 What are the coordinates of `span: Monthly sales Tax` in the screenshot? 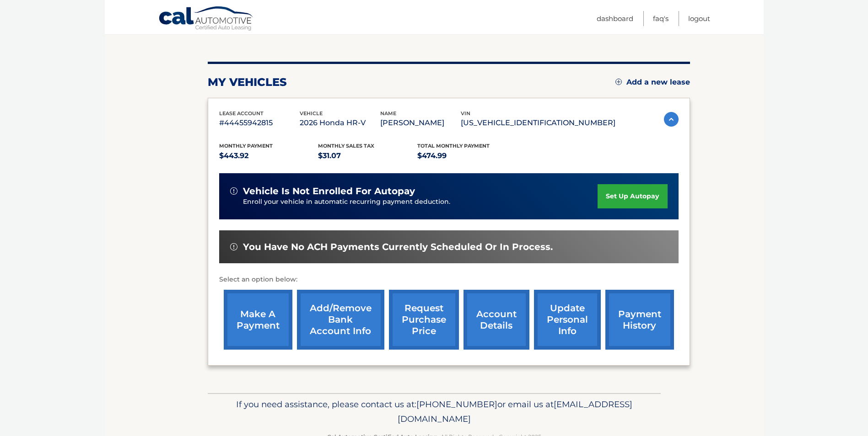 It's located at (346, 146).